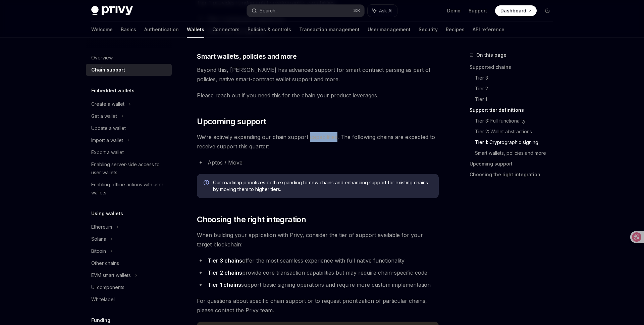  I want to click on span: Smart wallets, policies and more, so click(247, 56).